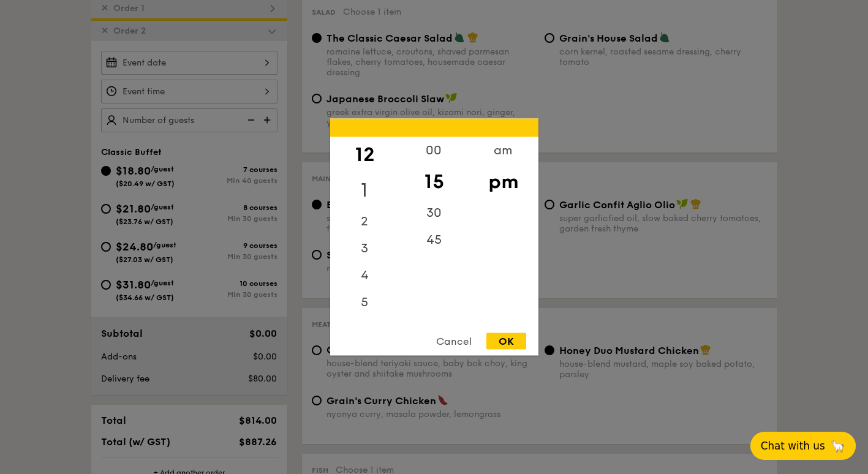 This screenshot has width=868, height=474. I want to click on div: pm, so click(503, 182).